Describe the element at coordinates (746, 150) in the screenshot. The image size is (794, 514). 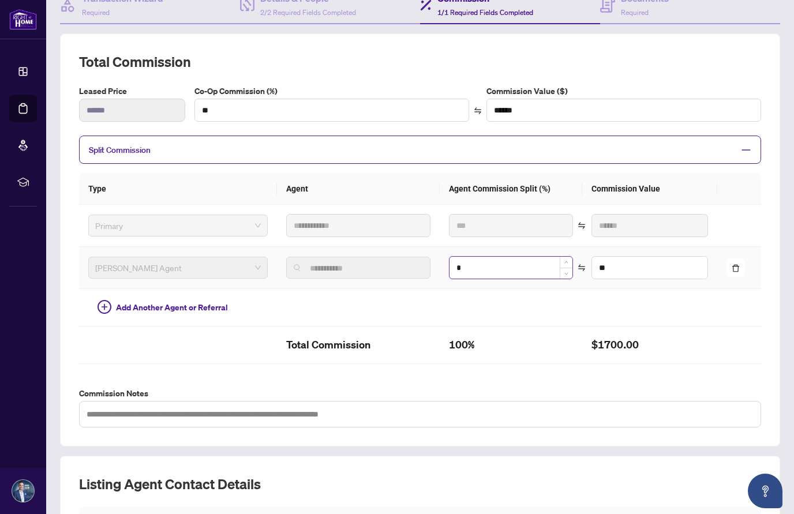
I see `span: minus` at that location.